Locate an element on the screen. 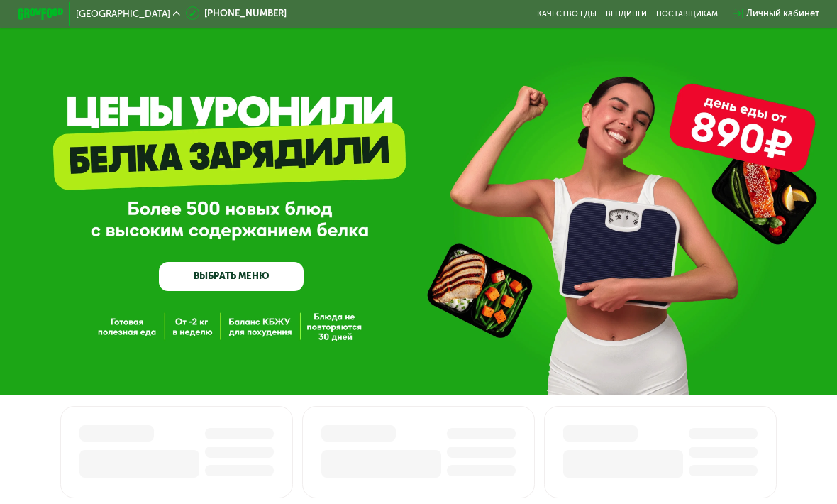 Image resolution: width=837 pixels, height=504 pixels. a: Вендинги is located at coordinates (627, 13).